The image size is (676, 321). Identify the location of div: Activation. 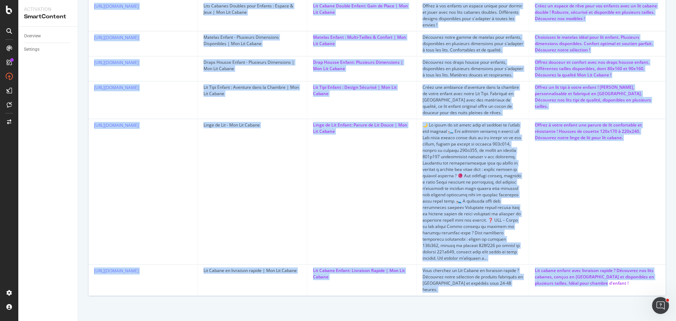
(48, 9).